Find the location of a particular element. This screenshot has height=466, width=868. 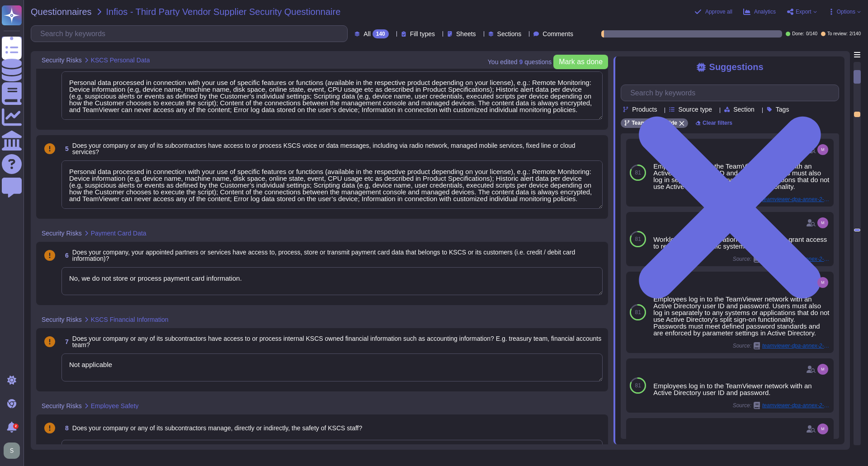

span: Does your company or any of its subcontractors have access to or process KSCS voice or data messa... is located at coordinates (324, 149).